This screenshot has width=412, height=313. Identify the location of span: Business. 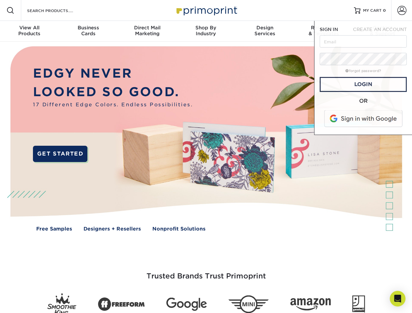
(88, 28).